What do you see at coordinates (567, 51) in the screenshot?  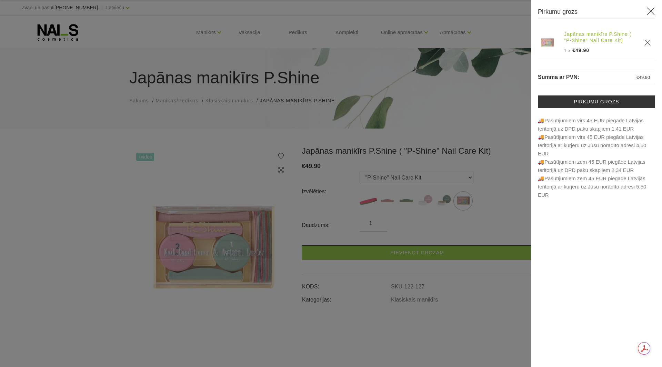 I see `span: 1 x` at bounding box center [567, 51].